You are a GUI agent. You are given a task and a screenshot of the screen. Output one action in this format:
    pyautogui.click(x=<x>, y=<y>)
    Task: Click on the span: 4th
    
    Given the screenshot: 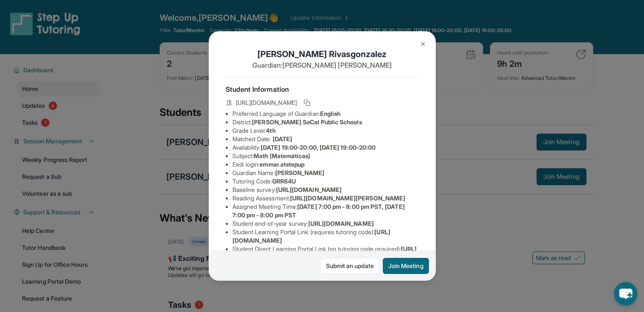 What is the action you would take?
    pyautogui.click(x=270, y=130)
    